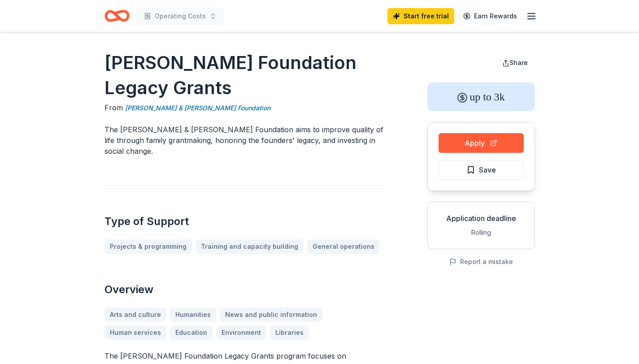 The image size is (639, 364). Describe the element at coordinates (148, 247) in the screenshot. I see `a: Projects & programming` at that location.